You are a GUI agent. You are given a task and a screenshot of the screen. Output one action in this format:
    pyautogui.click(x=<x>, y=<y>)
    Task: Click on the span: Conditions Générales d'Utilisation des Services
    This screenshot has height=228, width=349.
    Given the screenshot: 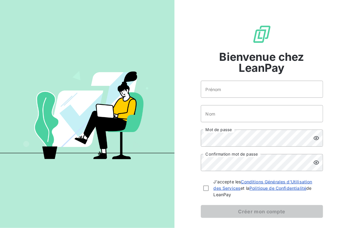 What is the action you would take?
    pyautogui.click(x=263, y=185)
    